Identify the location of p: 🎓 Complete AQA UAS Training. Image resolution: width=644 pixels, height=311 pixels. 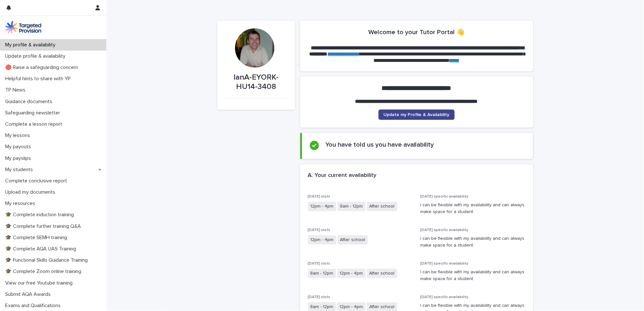
(42, 249).